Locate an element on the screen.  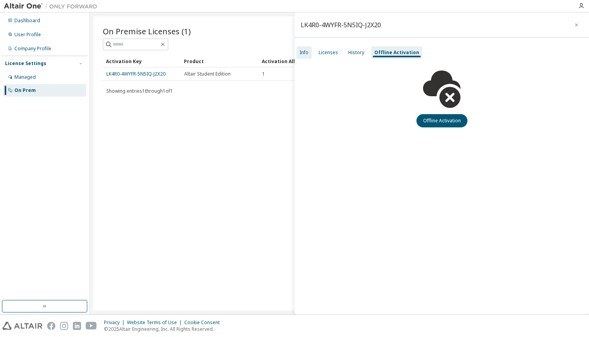
img: linkedin.svg is located at coordinates (77, 326).